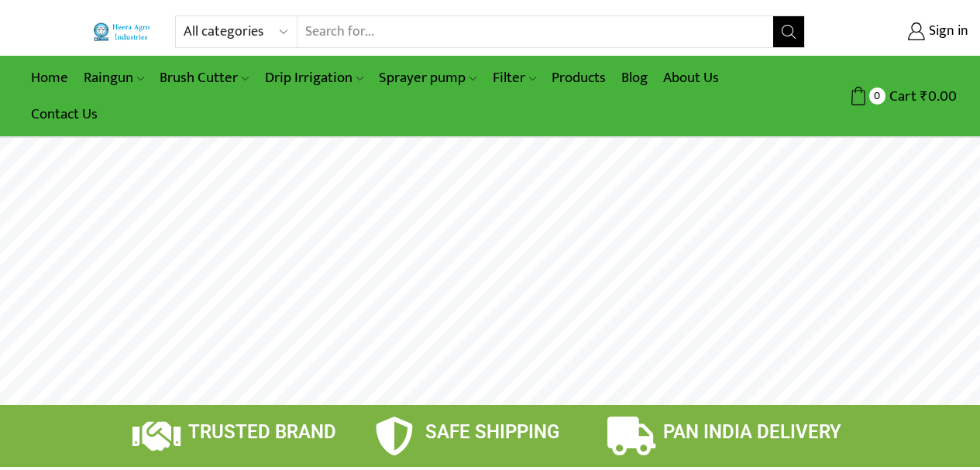  What do you see at coordinates (877, 95) in the screenshot?
I see `span: 0` at bounding box center [877, 95].